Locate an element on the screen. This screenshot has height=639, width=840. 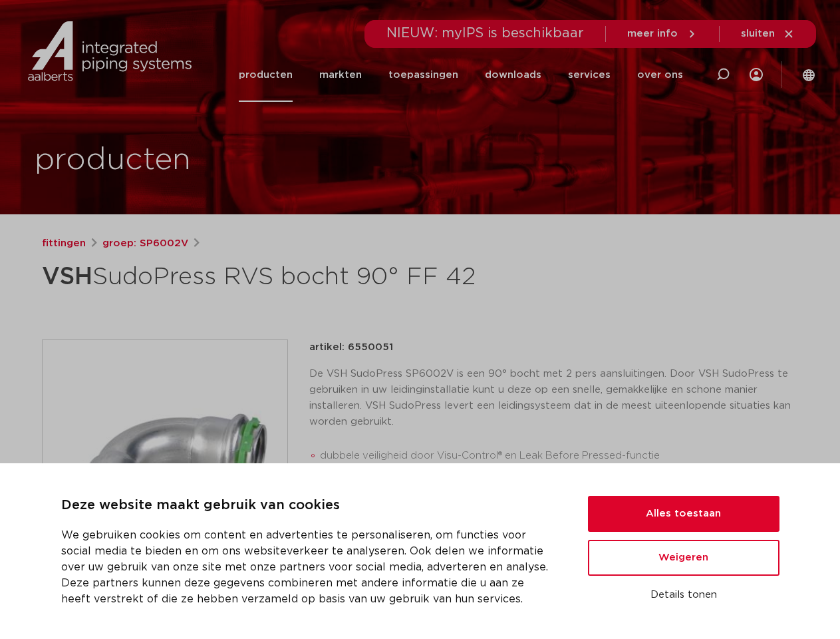
a: toepassingen is located at coordinates (423, 74).